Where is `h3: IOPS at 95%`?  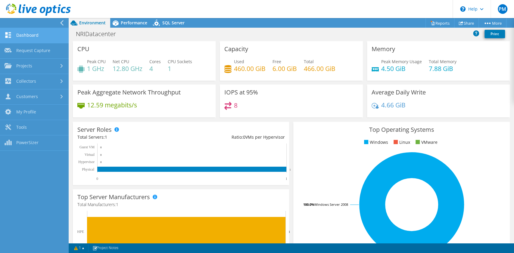 h3: IOPS at 95% is located at coordinates (241, 92).